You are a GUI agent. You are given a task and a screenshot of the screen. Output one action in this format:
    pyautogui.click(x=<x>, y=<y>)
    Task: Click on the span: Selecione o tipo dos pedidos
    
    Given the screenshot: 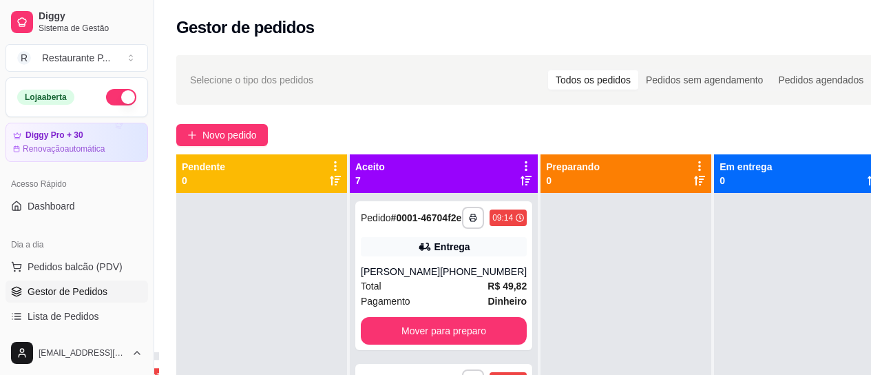 What is the action you would take?
    pyautogui.click(x=251, y=80)
    